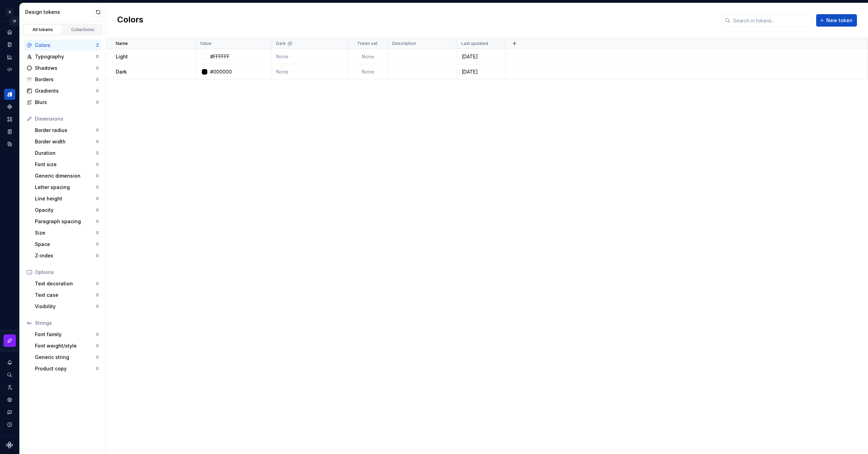  I want to click on input: Search in tokens..., so click(772, 21).